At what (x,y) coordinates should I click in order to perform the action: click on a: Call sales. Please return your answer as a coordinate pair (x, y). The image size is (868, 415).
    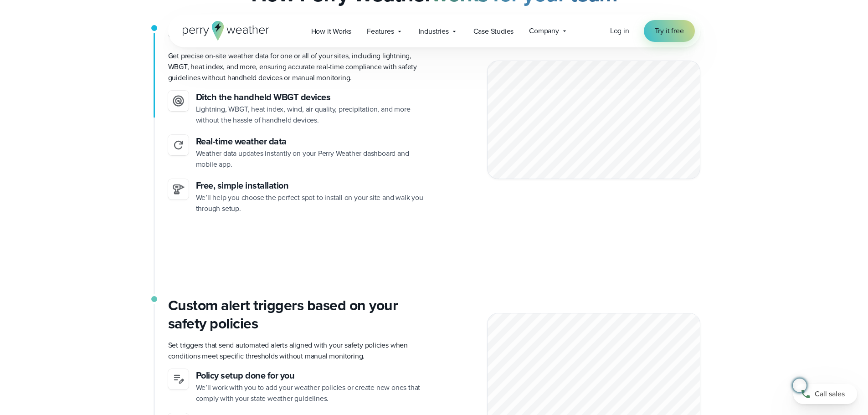
    Looking at the image, I should click on (826, 395).